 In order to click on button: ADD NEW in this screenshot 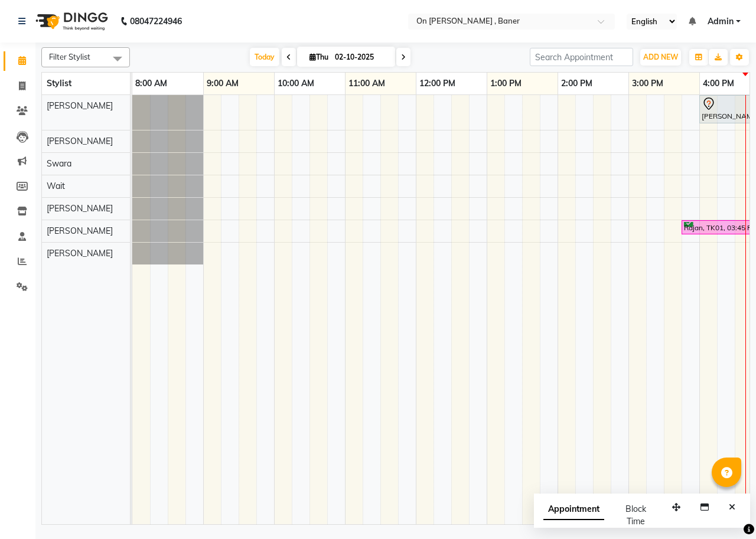, I will do `click(660, 58)`.